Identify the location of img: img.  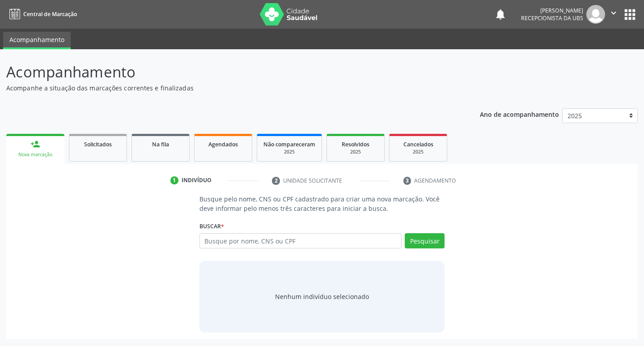
(596, 14).